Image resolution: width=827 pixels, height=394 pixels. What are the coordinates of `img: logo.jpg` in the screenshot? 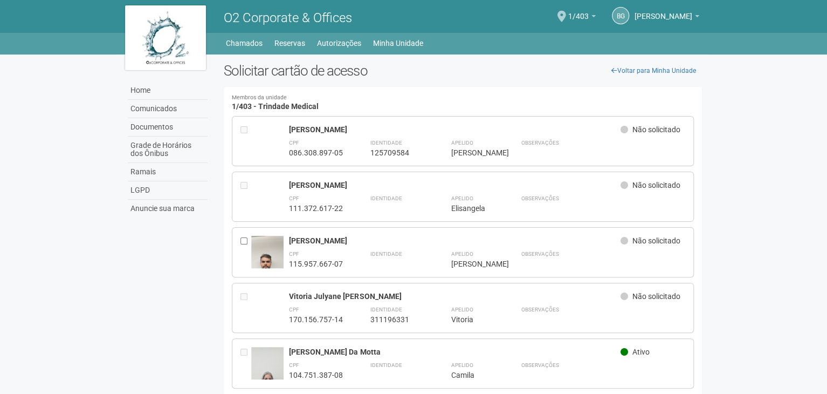 It's located at (166, 38).